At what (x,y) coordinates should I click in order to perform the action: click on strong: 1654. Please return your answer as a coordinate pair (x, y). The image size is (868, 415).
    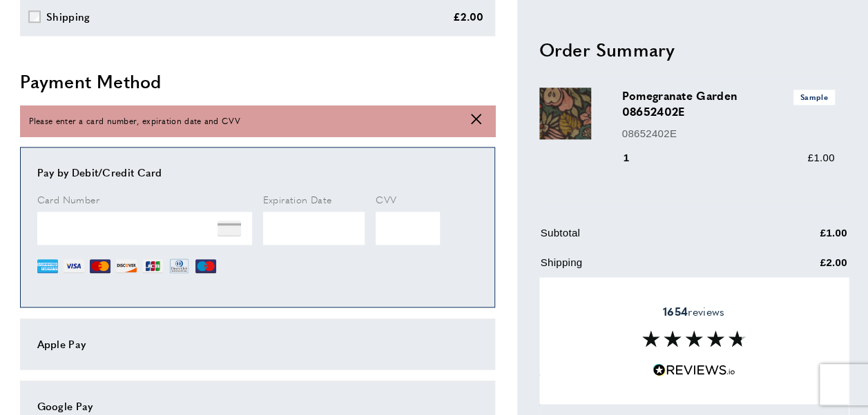
    Looking at the image, I should click on (675, 311).